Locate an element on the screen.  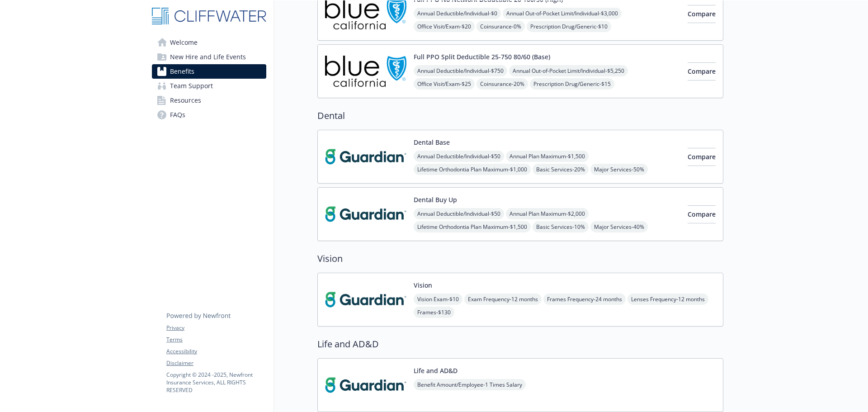
span: Frames - $130 is located at coordinates (434, 312).